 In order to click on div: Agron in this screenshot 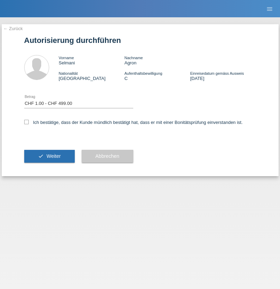, I will do `click(157, 60)`.